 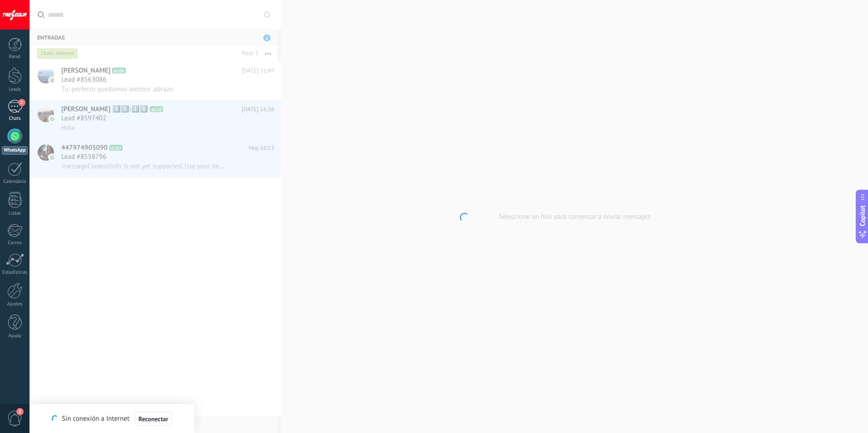 What do you see at coordinates (15, 336) in the screenshot?
I see `div: Ayuda` at bounding box center [15, 336].